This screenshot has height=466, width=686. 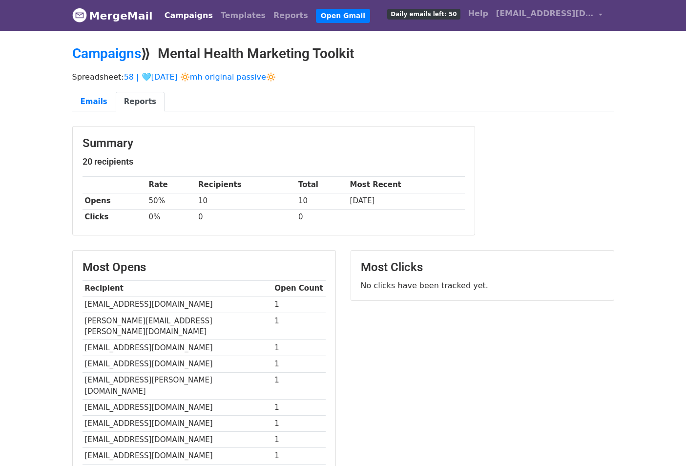 I want to click on h3: Summary, so click(x=274, y=143).